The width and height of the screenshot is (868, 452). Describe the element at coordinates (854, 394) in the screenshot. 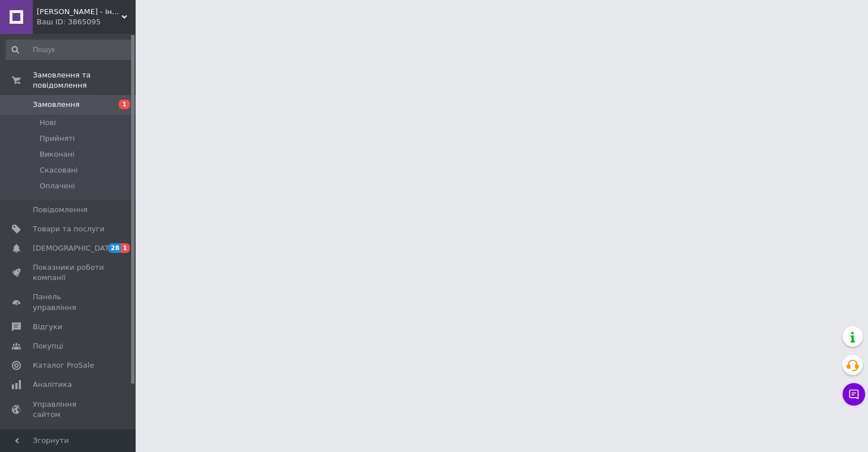

I see `button: Чат з покупцем` at that location.